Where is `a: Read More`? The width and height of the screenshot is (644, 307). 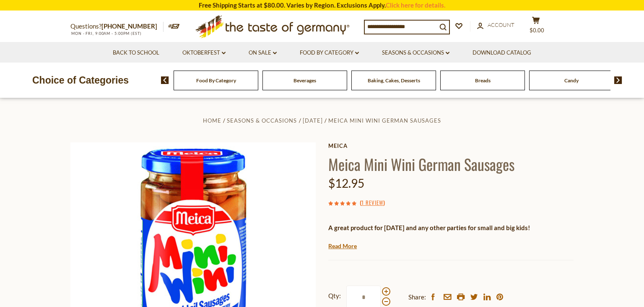
a: Read More is located at coordinates (342, 246).